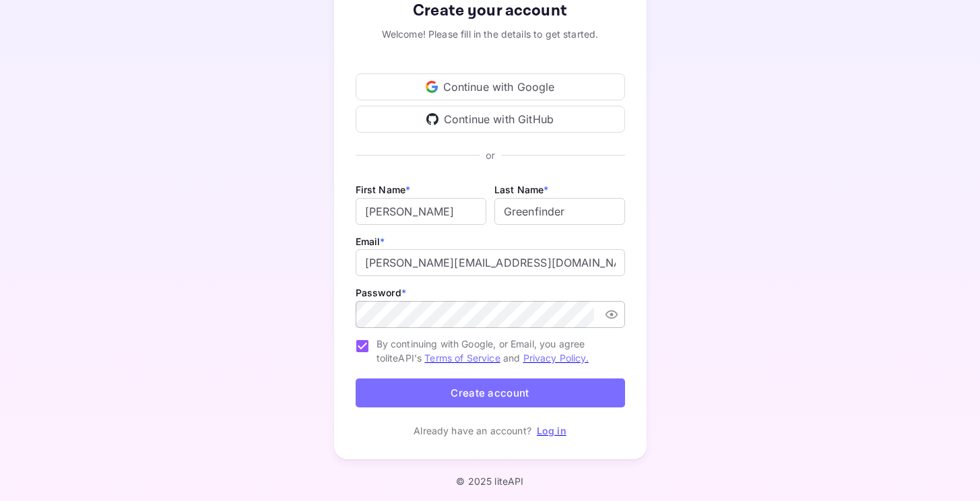  What do you see at coordinates (495, 351) in the screenshot?
I see `span: By continuing with Google, or Email, you agree to liteAPI's and` at bounding box center [495, 351].